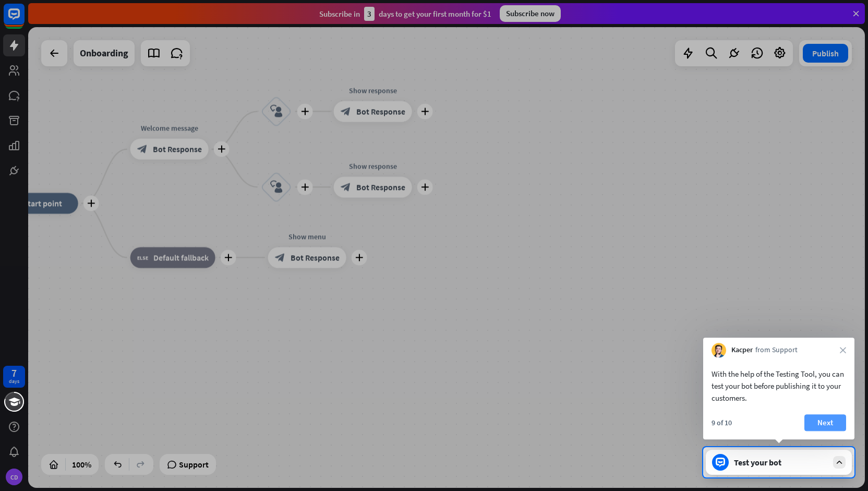 The image size is (868, 491). Describe the element at coordinates (825, 423) in the screenshot. I see `button: Next` at that location.